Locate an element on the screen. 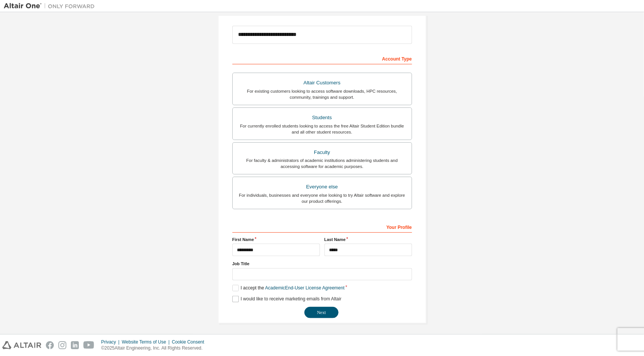 This screenshot has height=356, width=644. div: For individuals, businesses and everyone else looking to try Altair software and explore our prod... is located at coordinates (322, 198).